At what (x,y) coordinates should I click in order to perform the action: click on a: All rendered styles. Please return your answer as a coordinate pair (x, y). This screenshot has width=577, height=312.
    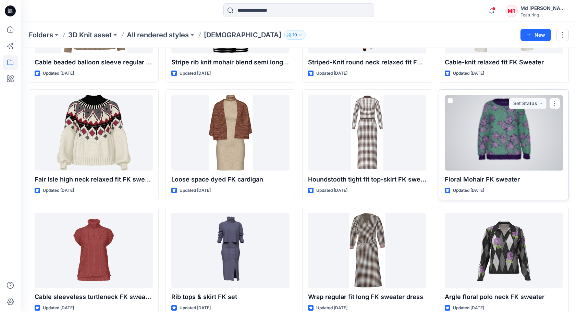
    Looking at the image, I should click on (158, 35).